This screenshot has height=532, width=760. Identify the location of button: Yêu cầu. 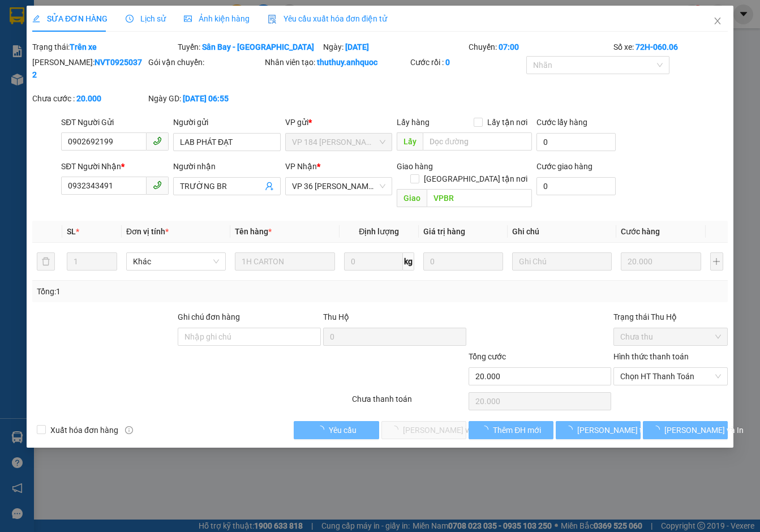
(336, 430).